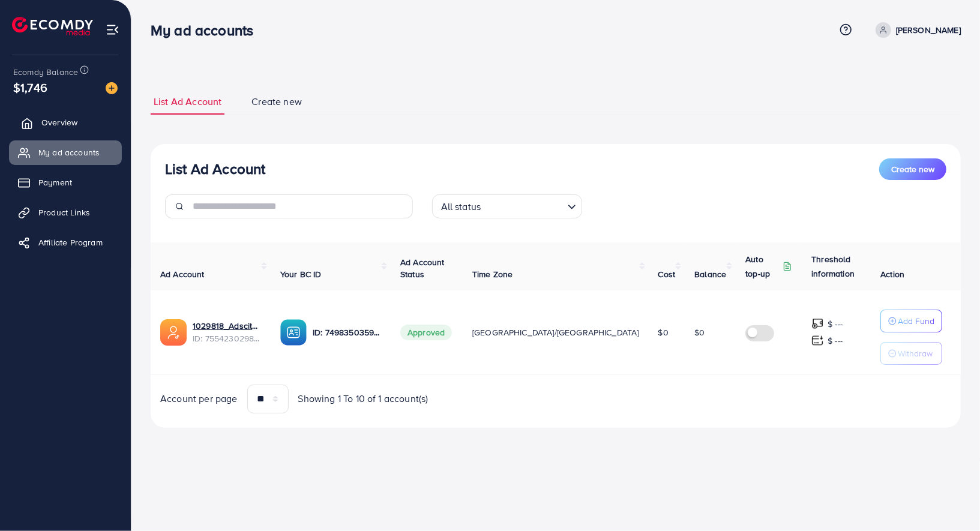  What do you see at coordinates (30, 87) in the screenshot?
I see `span: $1,746` at bounding box center [30, 87].